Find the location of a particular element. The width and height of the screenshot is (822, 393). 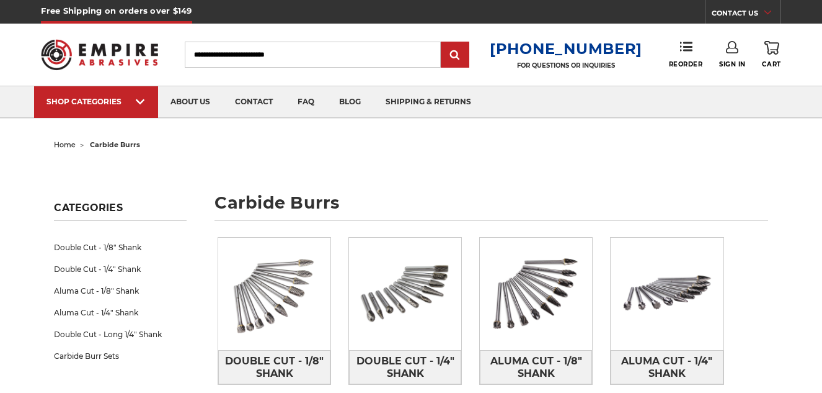

img: Empire Abrasives is located at coordinates (99, 55).